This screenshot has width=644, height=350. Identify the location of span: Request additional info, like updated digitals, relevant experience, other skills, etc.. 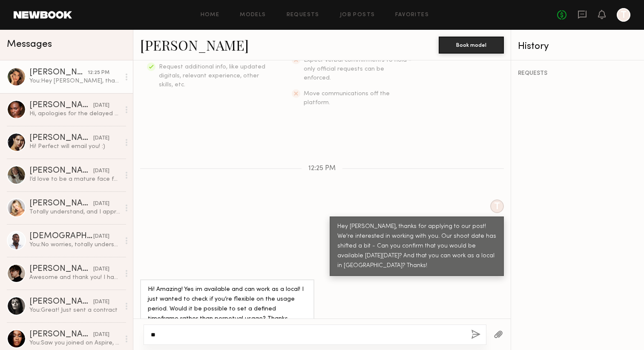
(212, 76).